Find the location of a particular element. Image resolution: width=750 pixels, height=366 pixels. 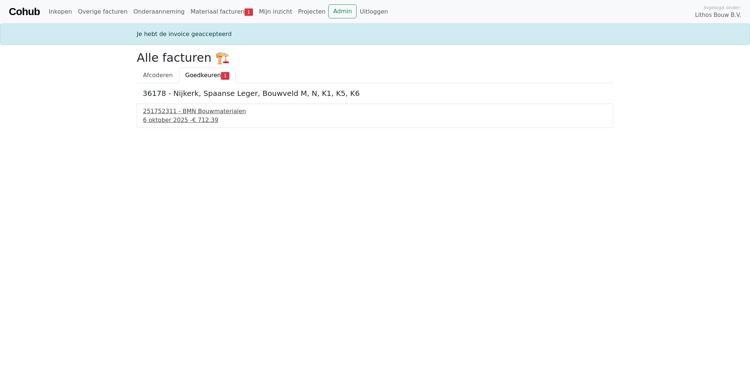

a: Materiaal facturen1 is located at coordinates (222, 12).